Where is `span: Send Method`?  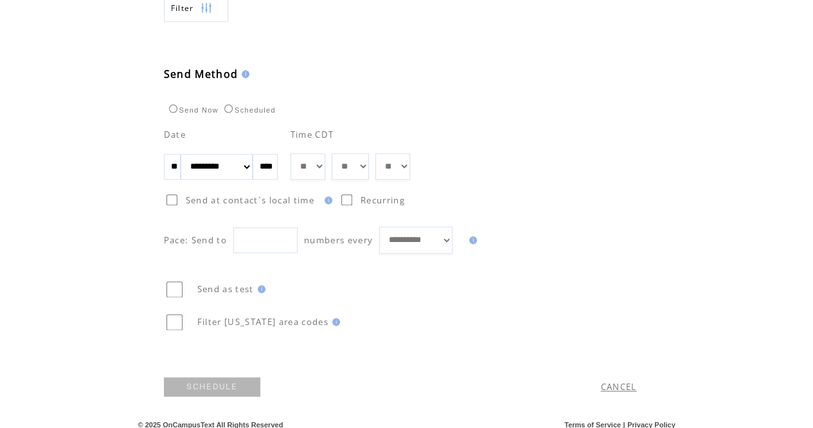
span: Send Method is located at coordinates (201, 74).